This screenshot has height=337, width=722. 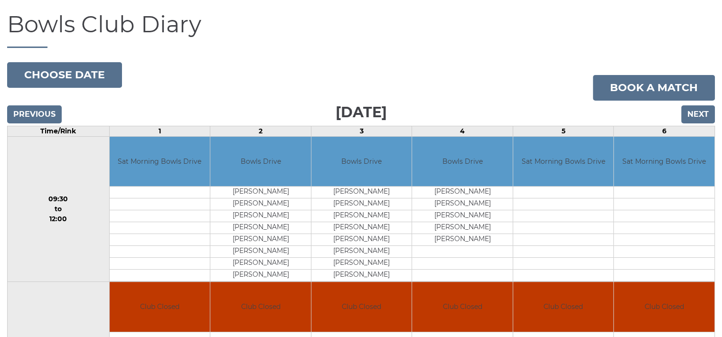 I want to click on td: 3, so click(x=361, y=131).